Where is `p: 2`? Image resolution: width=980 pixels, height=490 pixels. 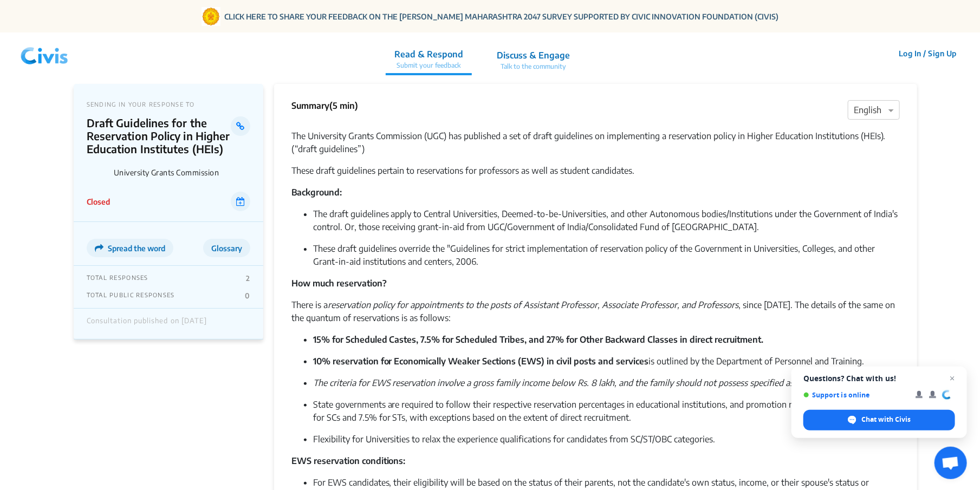 p: 2 is located at coordinates (247, 278).